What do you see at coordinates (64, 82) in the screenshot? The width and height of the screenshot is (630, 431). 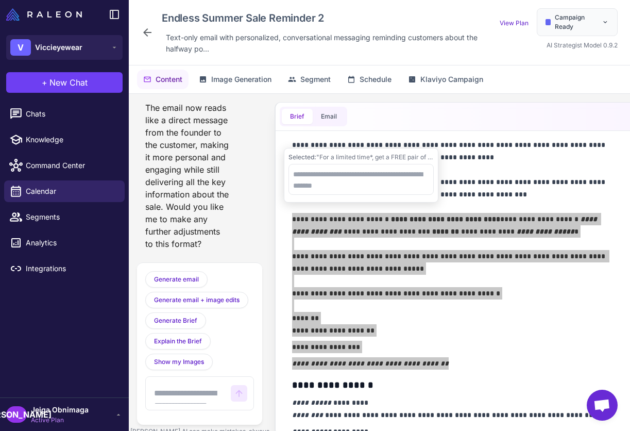 I see `button: +New Chat` at bounding box center [64, 82].